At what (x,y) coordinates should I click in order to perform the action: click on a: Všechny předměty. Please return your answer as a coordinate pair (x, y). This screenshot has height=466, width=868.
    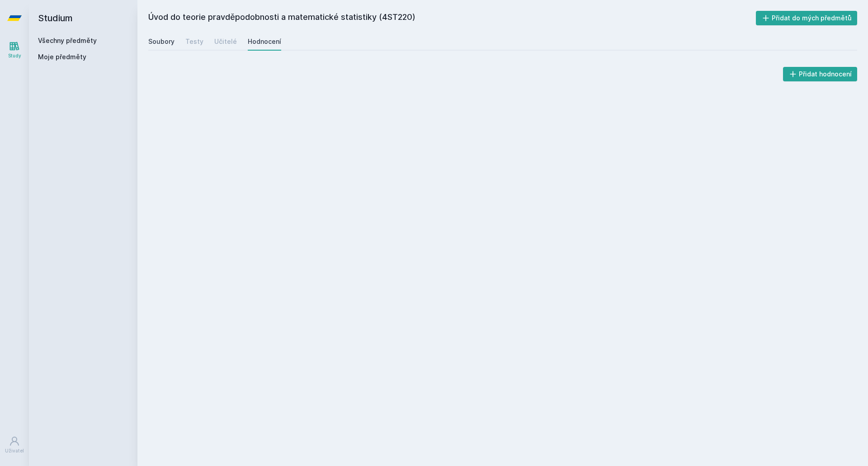
    Looking at the image, I should click on (67, 40).